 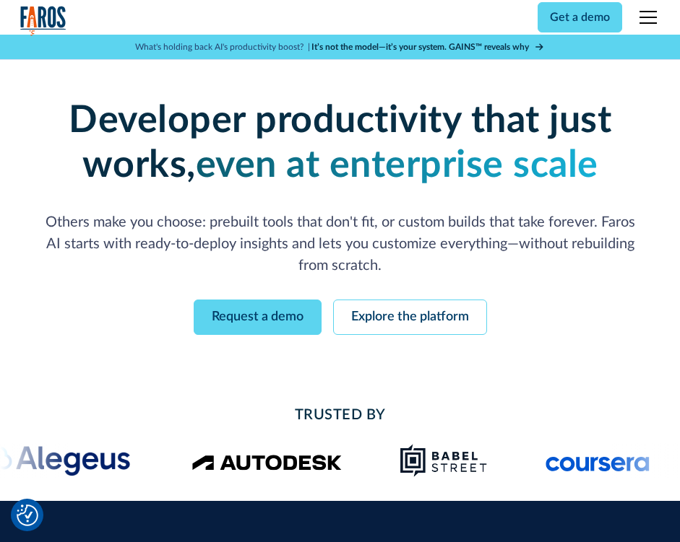 What do you see at coordinates (443, 461) in the screenshot?
I see `img: Babel Street logo png` at bounding box center [443, 461].